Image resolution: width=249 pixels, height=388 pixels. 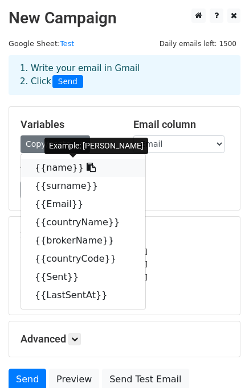 What do you see at coordinates (68, 125) in the screenshot?
I see `h5: Variables` at bounding box center [68, 125].